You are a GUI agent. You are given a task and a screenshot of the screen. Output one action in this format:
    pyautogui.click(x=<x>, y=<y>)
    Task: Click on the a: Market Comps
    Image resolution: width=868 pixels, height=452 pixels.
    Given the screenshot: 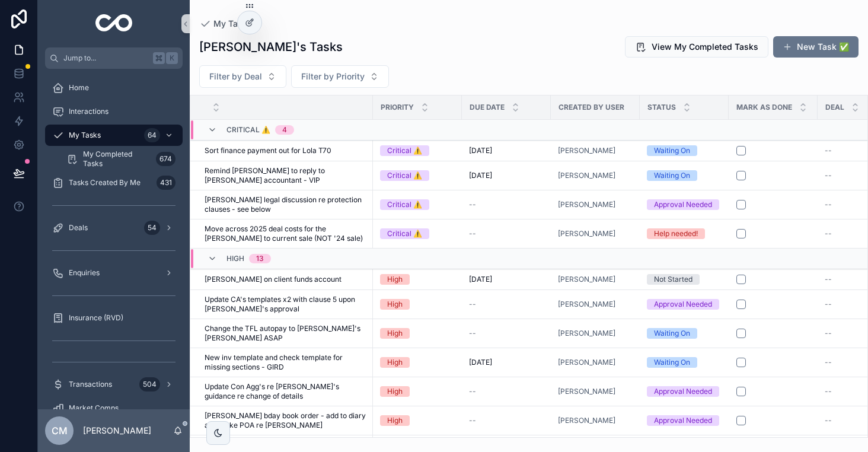 What is the action you would take?
    pyautogui.click(x=114, y=408)
    